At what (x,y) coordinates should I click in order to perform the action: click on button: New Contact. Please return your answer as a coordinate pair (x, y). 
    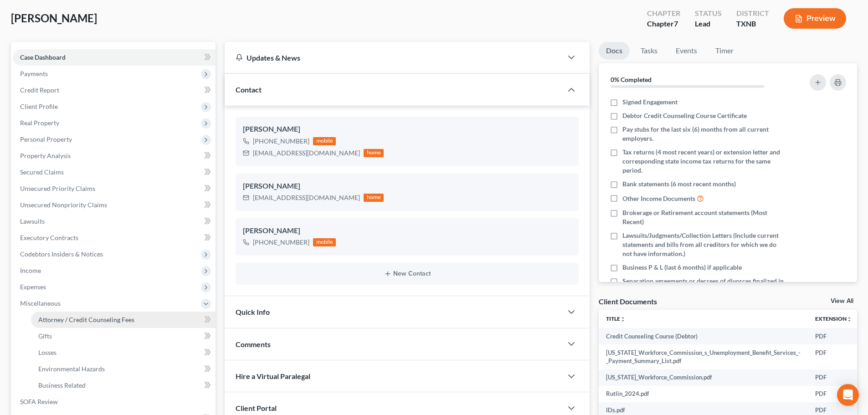
    Looking at the image, I should click on (407, 274).